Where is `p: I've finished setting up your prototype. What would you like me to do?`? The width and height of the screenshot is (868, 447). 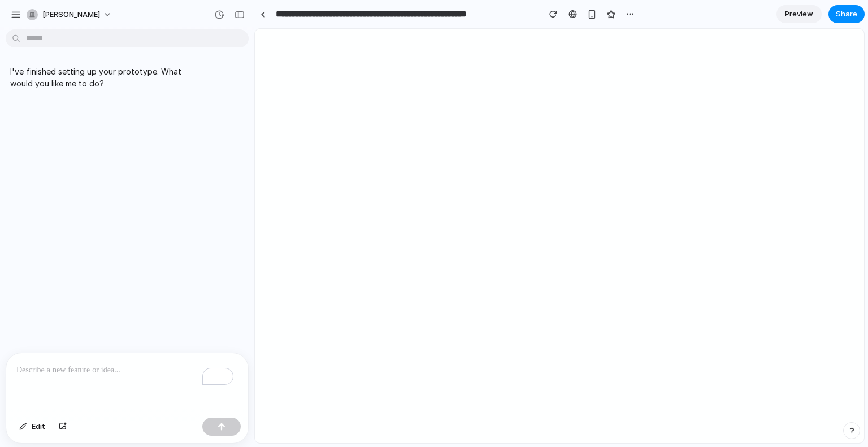 p: I've finished setting up your prototype. What would you like me to do? is located at coordinates (105, 78).